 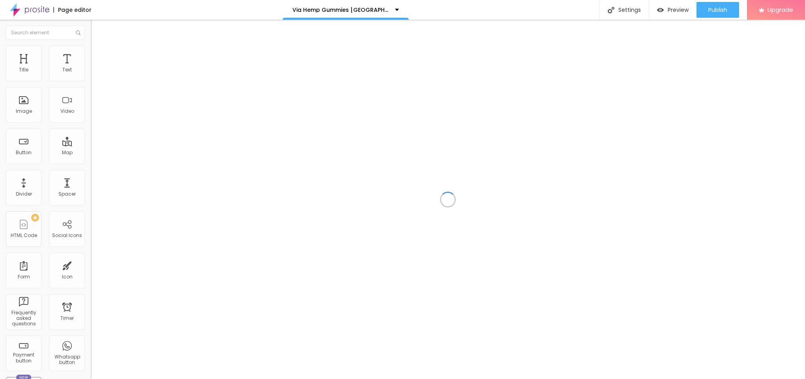 I want to click on div: Divider, so click(x=24, y=194).